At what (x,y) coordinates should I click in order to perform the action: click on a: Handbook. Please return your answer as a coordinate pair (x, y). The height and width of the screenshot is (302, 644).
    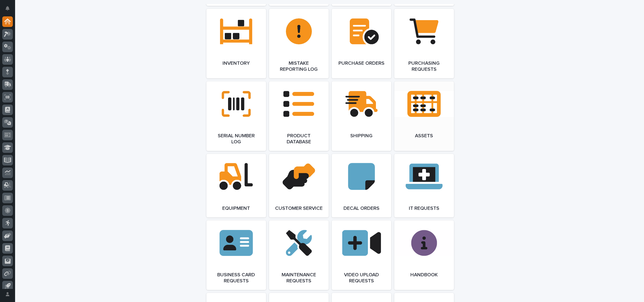
    Looking at the image, I should click on (424, 255).